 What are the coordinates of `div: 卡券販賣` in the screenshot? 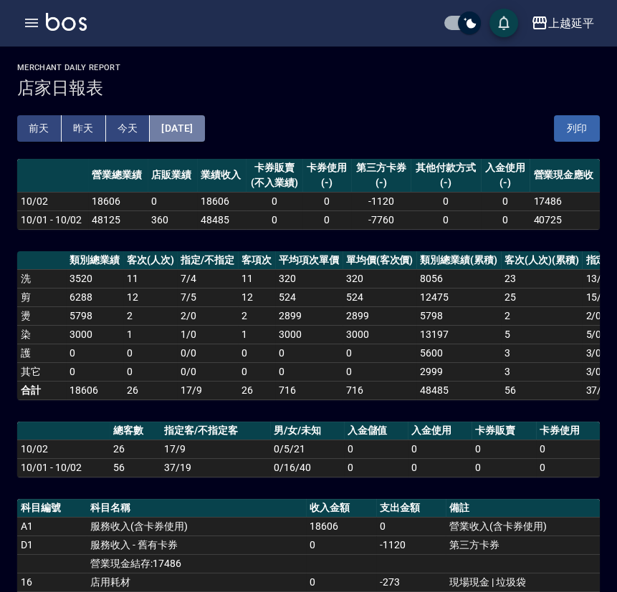 It's located at (274, 168).